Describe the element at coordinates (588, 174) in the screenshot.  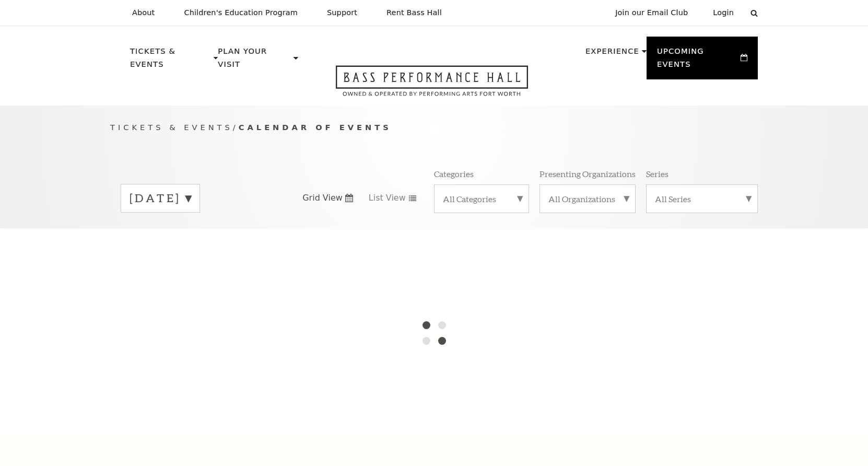
I see `p: Presenting Organizations` at that location.